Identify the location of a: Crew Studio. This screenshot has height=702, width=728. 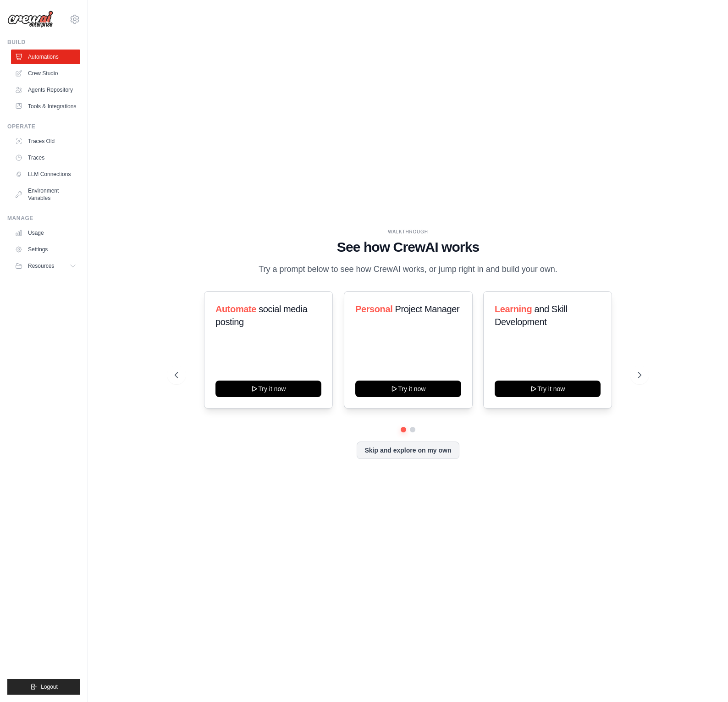
(46, 73).